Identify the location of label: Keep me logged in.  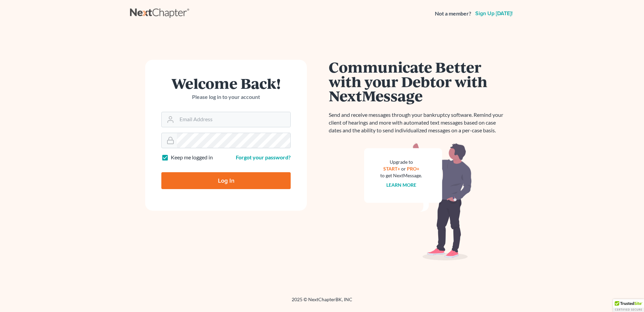
(192, 157).